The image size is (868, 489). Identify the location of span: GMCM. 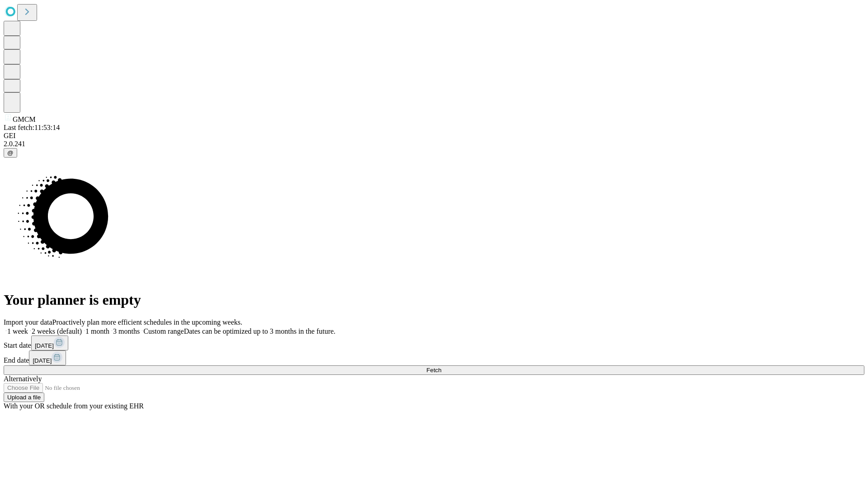
(24, 119).